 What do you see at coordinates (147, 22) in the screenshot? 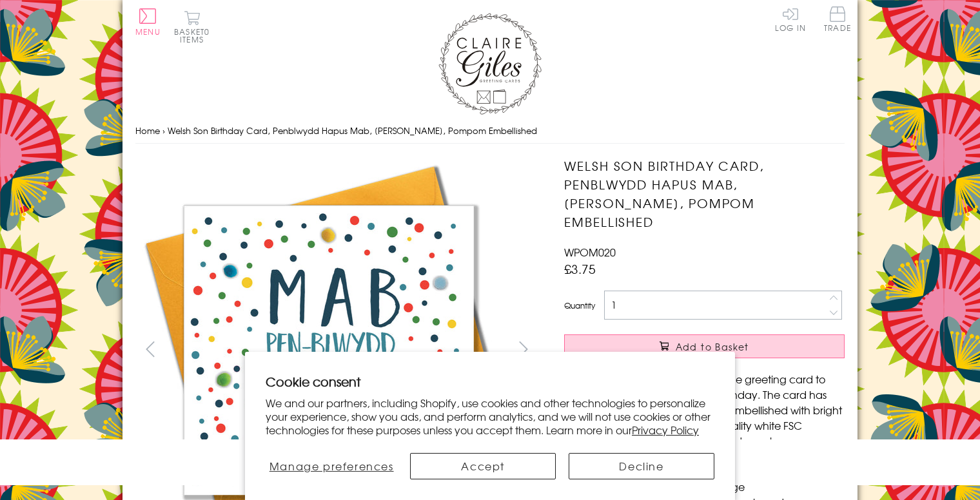
I see `button: Menu` at bounding box center [147, 22].